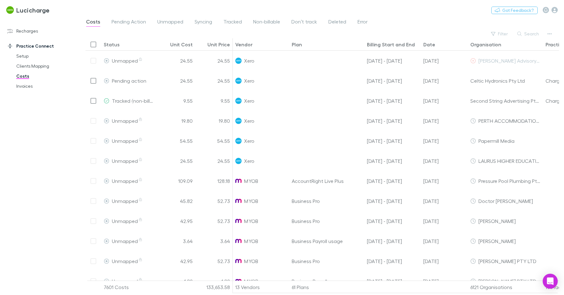 The image size is (564, 295). Describe the element at coordinates (136, 101) in the screenshot. I see `span: Tracked (non-billable)` at that location.